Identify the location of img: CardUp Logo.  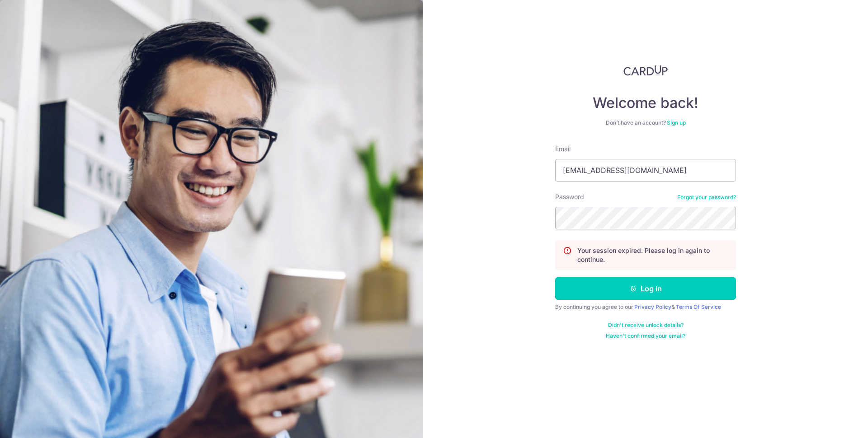
(646, 71).